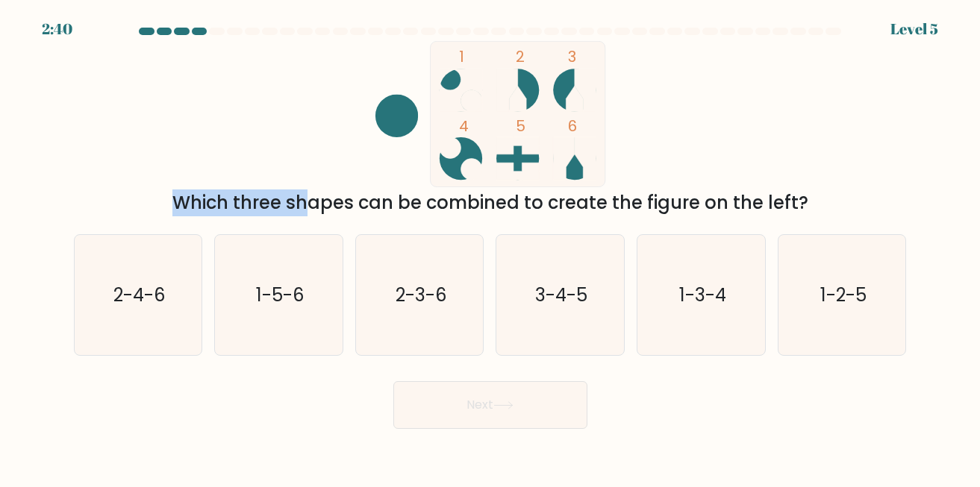  What do you see at coordinates (519, 126) in the screenshot?
I see `tspan: 5` at bounding box center [519, 126].